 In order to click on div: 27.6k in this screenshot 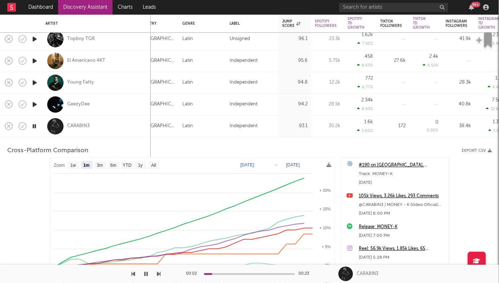, I will do `click(393, 61)`.